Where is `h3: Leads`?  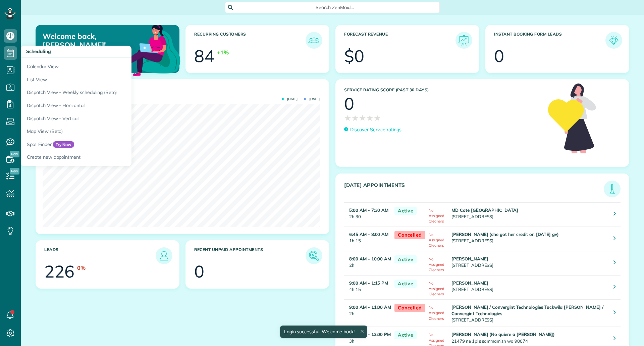
h3: Leads is located at coordinates (100, 256).